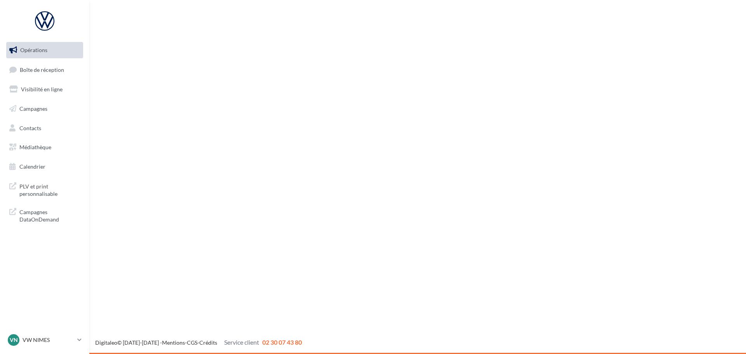 The width and height of the screenshot is (746, 354). Describe the element at coordinates (30, 127) in the screenshot. I see `span: Contacts` at that location.